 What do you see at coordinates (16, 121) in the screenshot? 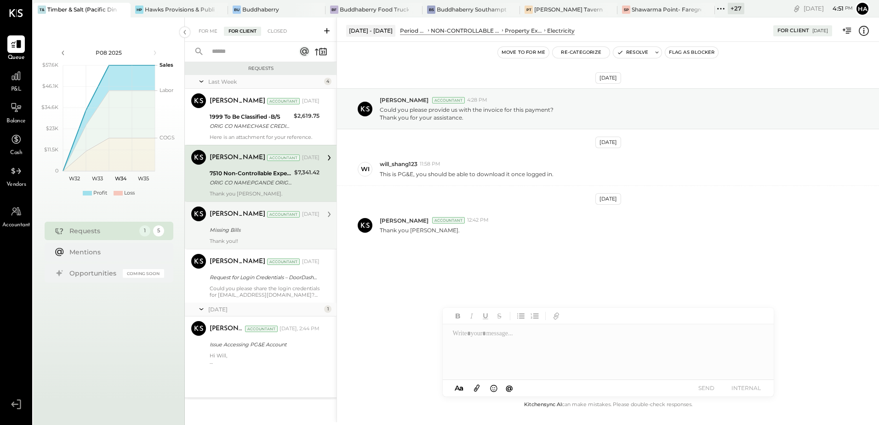
I see `span: Balance` at bounding box center [16, 121].